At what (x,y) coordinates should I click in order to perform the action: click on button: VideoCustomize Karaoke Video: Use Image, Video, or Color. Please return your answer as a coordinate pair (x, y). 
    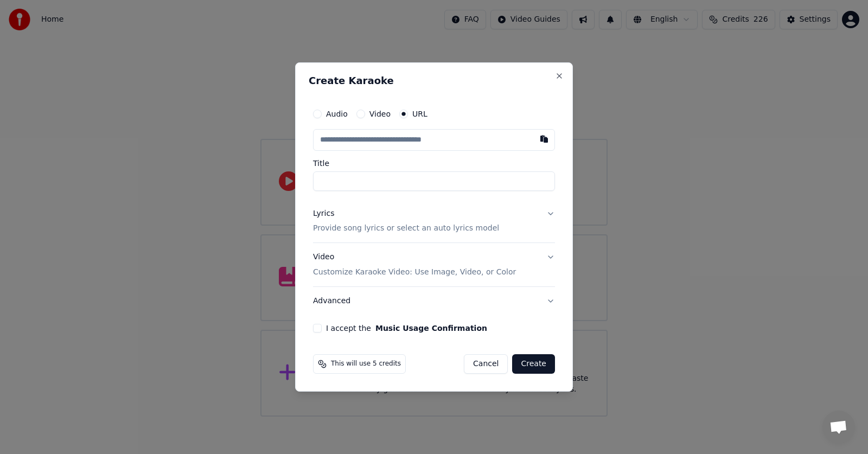
    Looking at the image, I should click on (434, 266).